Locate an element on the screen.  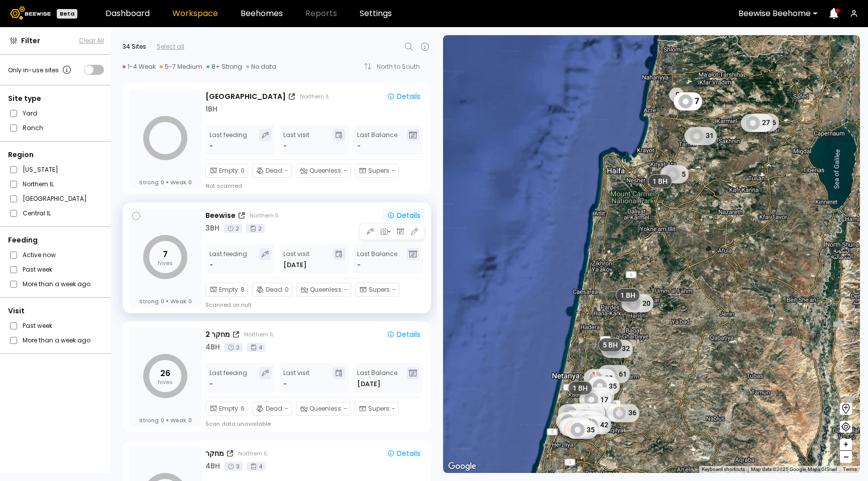
div: 36 is located at coordinates (623, 413).